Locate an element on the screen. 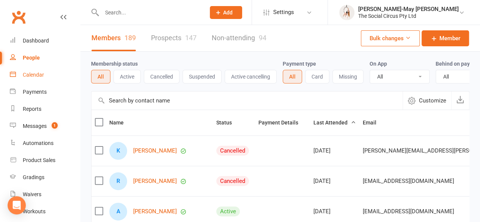  button: Bulk changes is located at coordinates (390, 38).